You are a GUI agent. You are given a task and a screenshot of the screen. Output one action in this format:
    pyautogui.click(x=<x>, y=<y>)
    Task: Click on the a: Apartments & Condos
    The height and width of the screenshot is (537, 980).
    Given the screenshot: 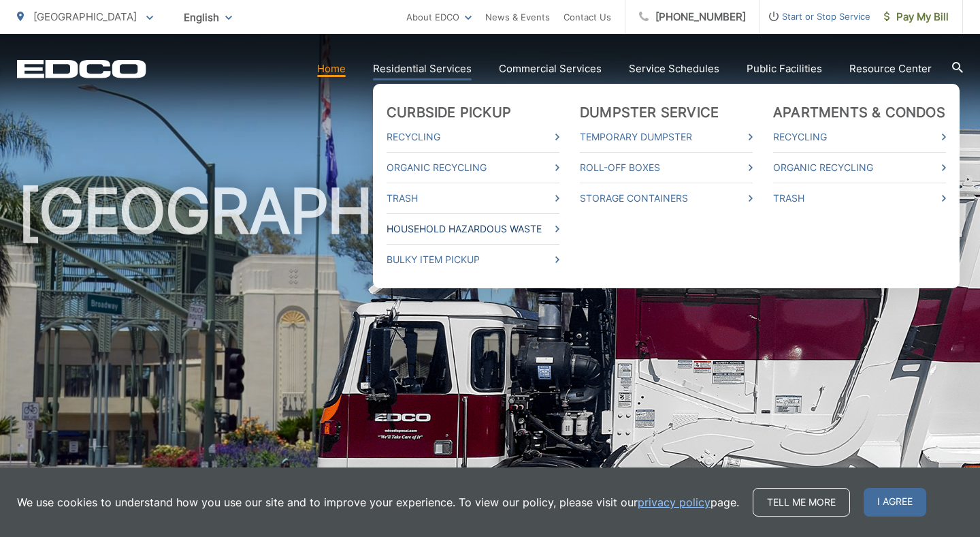 What is the action you would take?
    pyautogui.click(x=860, y=112)
    